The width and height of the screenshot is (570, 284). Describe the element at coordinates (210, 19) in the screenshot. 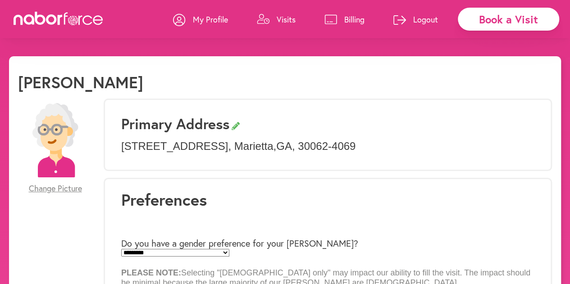

I see `p: My Profile` at that location.